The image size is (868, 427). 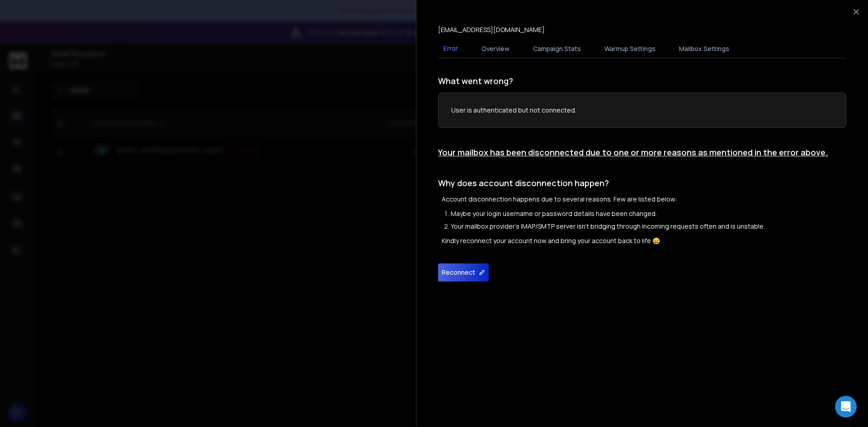 What do you see at coordinates (642, 111) in the screenshot?
I see `p: User is authenticated but not connected.` at bounding box center [642, 111].